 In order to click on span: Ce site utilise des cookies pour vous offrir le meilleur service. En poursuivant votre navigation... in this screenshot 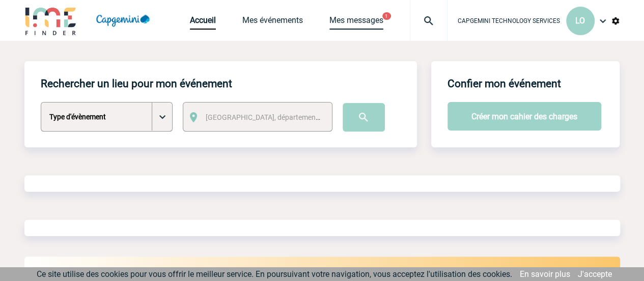, I will do `click(274, 274)`.